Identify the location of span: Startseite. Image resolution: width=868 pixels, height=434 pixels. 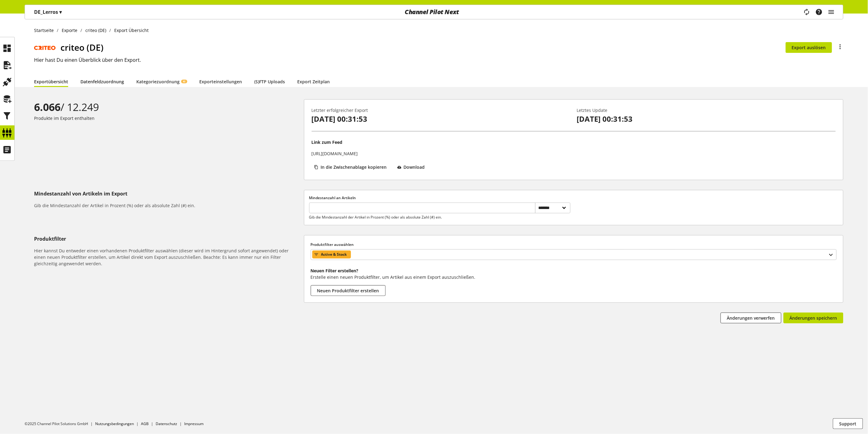
(44, 30).